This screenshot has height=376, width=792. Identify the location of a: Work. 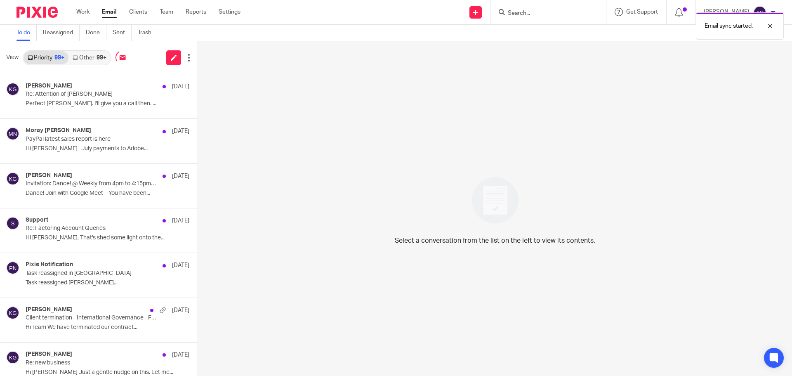
(83, 12).